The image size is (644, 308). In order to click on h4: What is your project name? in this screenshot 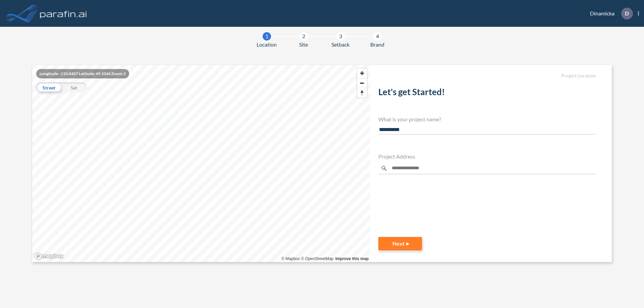, I will do `click(488, 119)`.